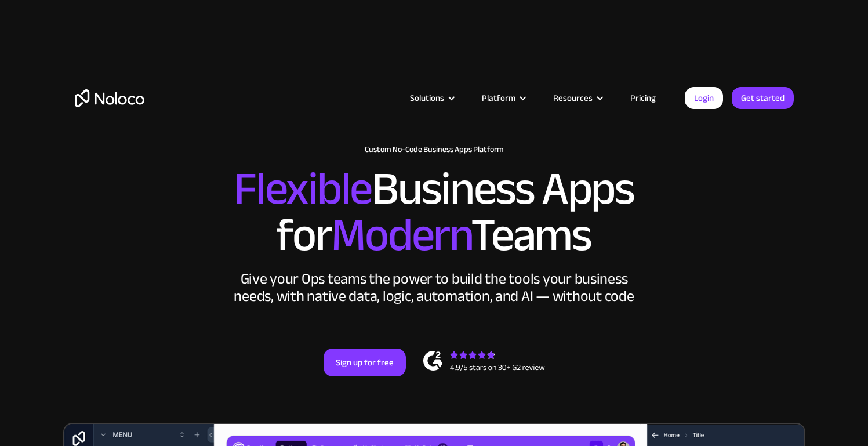 Image resolution: width=868 pixels, height=446 pixels. I want to click on div: Give your Ops teams the power to build the tools your business needs, with native data, logic, au..., so click(434, 287).